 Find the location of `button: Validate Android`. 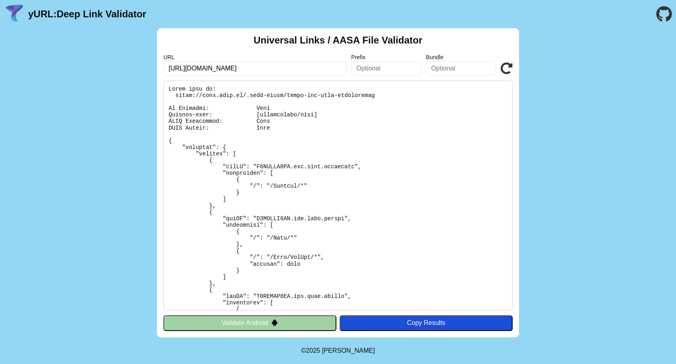

button: Validate Android is located at coordinates (250, 323).